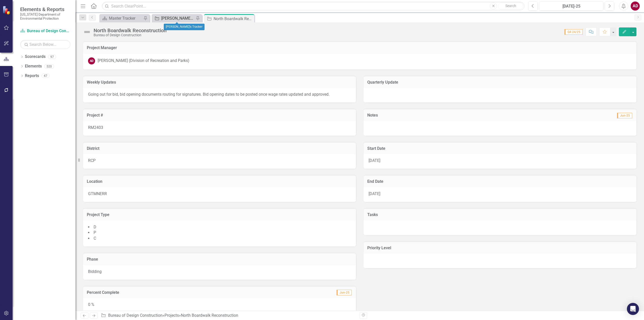 The width and height of the screenshot is (644, 320). Describe the element at coordinates (130, 35) in the screenshot. I see `div: Bureau of Design Construction` at that location.